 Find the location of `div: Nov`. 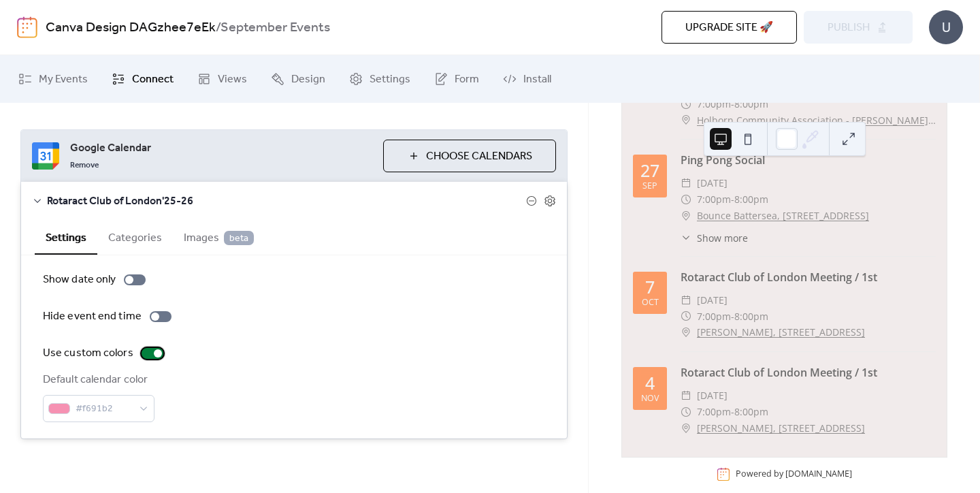

div: Nov is located at coordinates (649, 398).